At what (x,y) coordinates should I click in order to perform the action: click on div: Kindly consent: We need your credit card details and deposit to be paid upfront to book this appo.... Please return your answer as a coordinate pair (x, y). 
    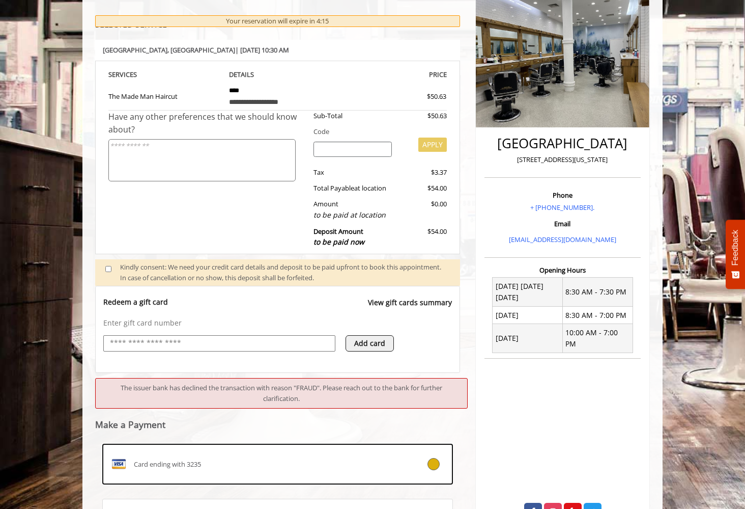
    Looking at the image, I should click on (285, 272).